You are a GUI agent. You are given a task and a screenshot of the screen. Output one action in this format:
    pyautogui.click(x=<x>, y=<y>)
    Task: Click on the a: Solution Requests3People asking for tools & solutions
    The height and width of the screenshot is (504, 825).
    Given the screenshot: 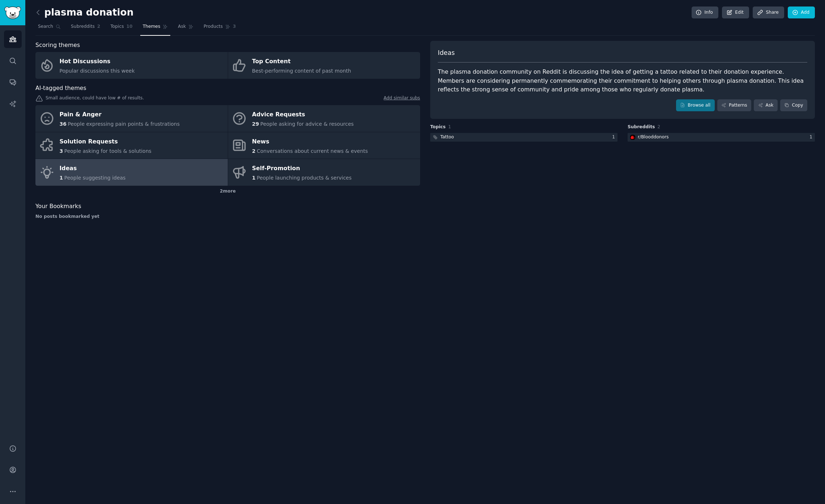 What is the action you would take?
    pyautogui.click(x=131, y=146)
    